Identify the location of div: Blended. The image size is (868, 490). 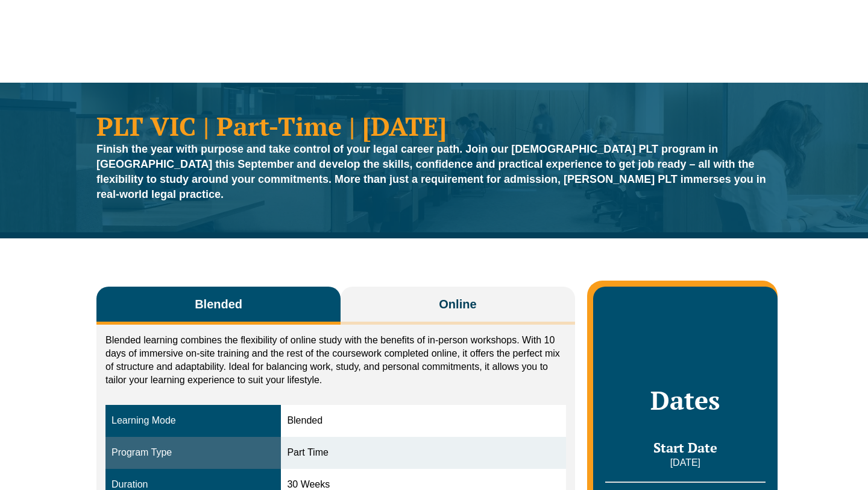
(423, 420).